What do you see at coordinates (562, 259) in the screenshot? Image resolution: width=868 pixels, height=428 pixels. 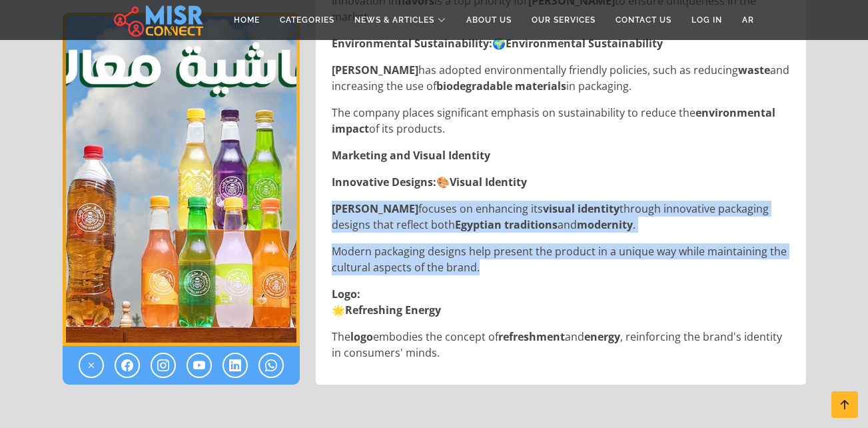 I see `p: Modern packaging designs help present the product in a unique way while maintaining the cultural ...` at bounding box center [562, 259].